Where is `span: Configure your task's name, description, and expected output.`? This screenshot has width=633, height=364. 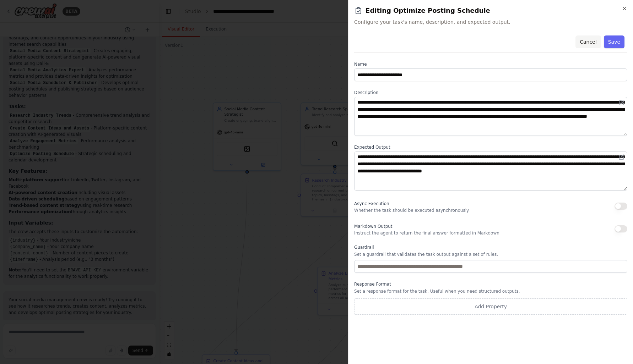
span: Configure your task's name, description, and expected output. is located at coordinates (490, 22).